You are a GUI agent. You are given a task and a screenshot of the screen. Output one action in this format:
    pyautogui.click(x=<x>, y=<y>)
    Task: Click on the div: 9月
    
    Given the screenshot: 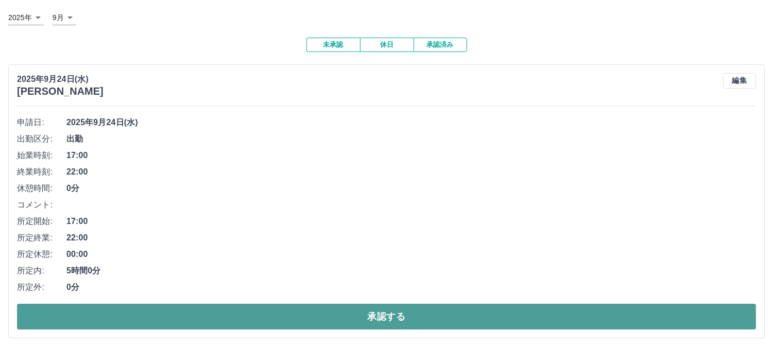 What is the action you would take?
    pyautogui.click(x=64, y=18)
    